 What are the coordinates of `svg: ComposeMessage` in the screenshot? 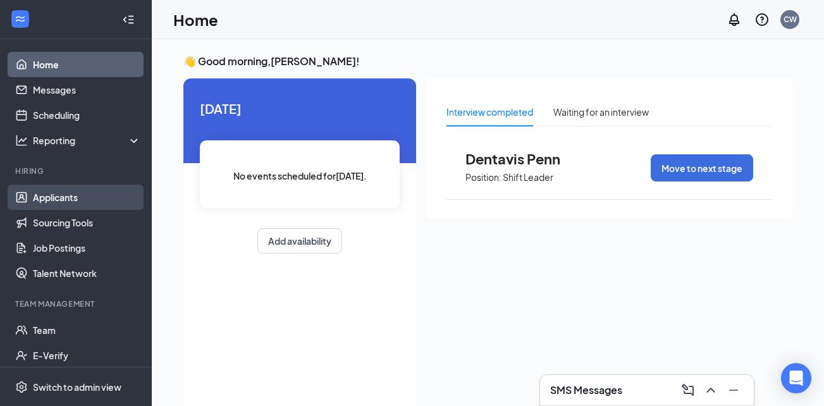 It's located at (688, 390).